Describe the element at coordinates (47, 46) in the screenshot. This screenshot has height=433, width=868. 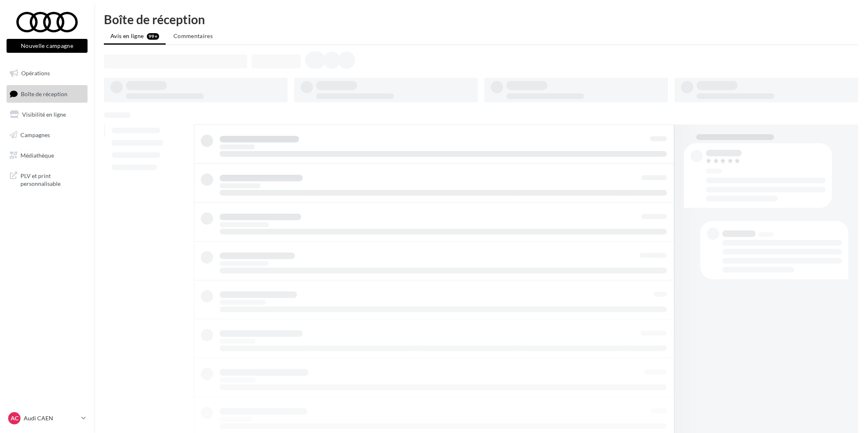
I see `button: Nouvelle campagne` at that location.